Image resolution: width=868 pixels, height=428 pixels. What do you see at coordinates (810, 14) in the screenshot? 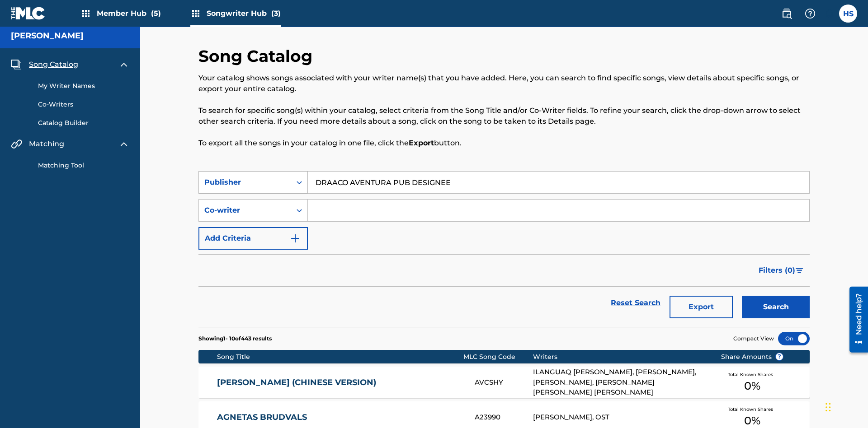
I see `div: Help` at bounding box center [810, 14].